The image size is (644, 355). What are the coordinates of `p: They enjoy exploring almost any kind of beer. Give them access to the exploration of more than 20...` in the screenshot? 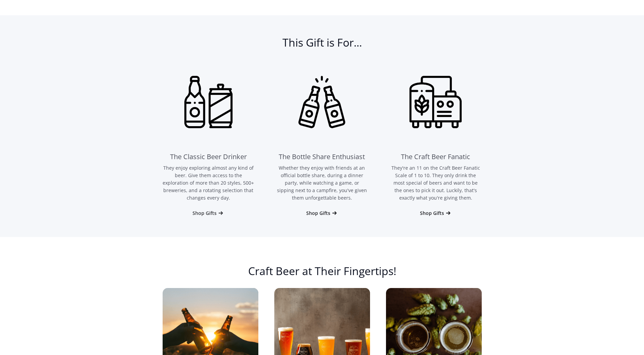 It's located at (209, 183).